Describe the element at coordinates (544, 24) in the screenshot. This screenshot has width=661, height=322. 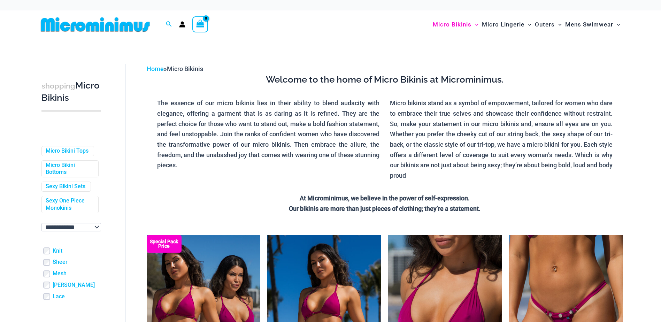
I see `span: Outers` at that location.